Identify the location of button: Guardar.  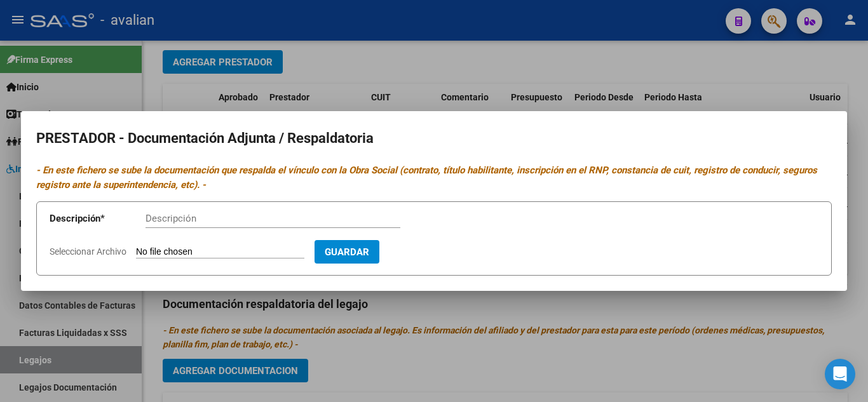
(347, 252).